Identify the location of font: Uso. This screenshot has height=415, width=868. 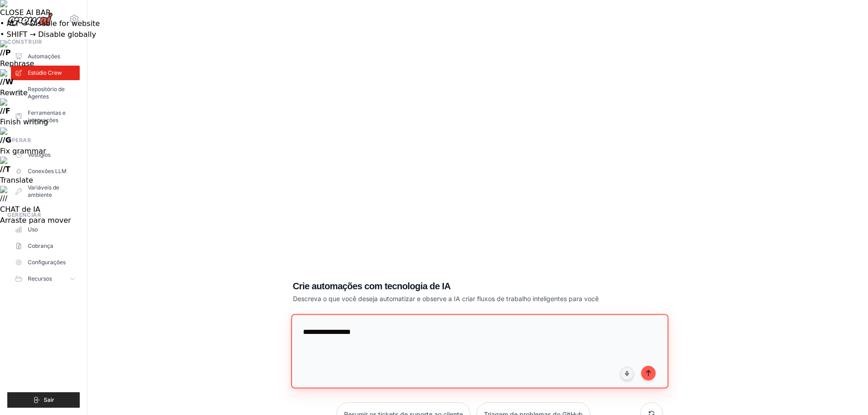
(33, 229).